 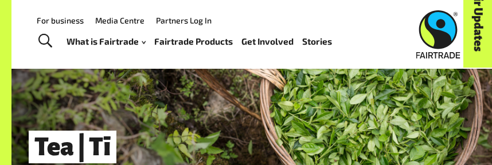 What do you see at coordinates (193, 42) in the screenshot?
I see `a: Fairtrade Products` at bounding box center [193, 42].